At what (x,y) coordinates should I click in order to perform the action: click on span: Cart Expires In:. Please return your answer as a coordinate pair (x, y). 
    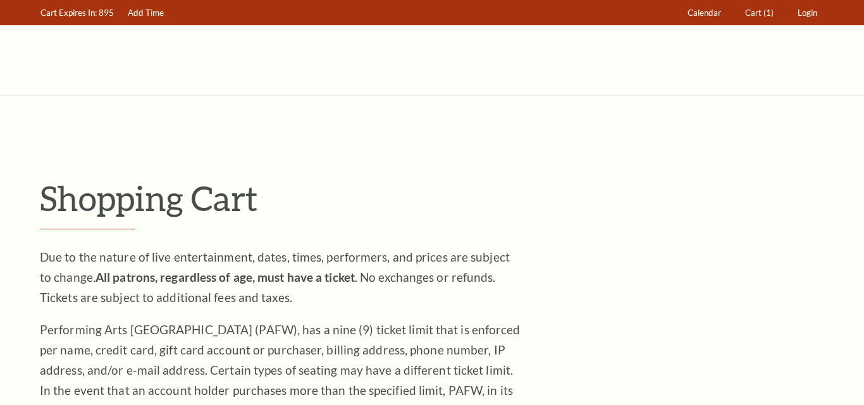
    Looking at the image, I should click on (68, 13).